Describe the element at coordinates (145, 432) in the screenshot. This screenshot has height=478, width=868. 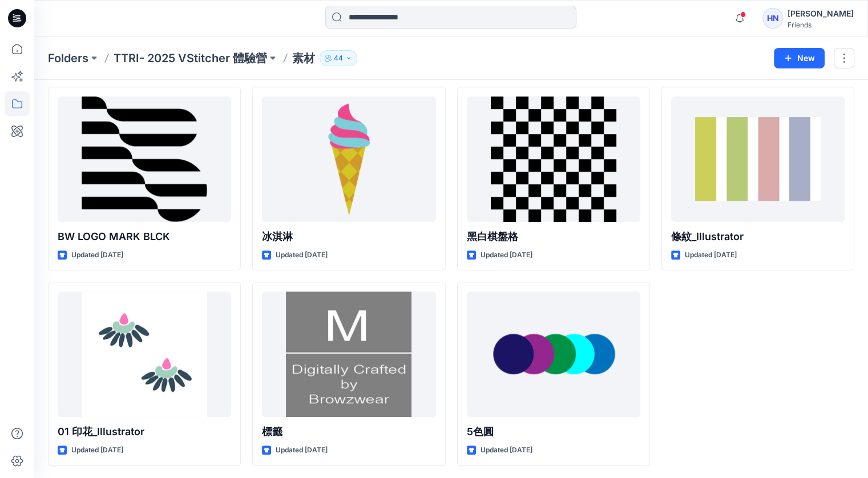
I see `p: 01 印花_Illustrator` at that location.